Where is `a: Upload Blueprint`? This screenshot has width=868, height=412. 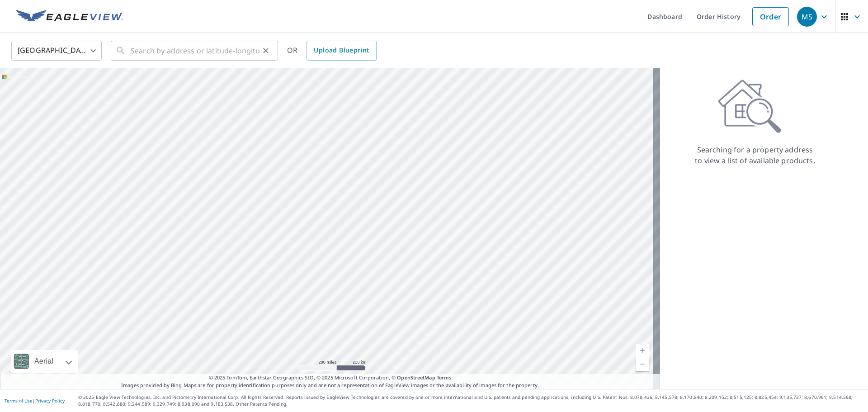 a: Upload Blueprint is located at coordinates (341, 50).